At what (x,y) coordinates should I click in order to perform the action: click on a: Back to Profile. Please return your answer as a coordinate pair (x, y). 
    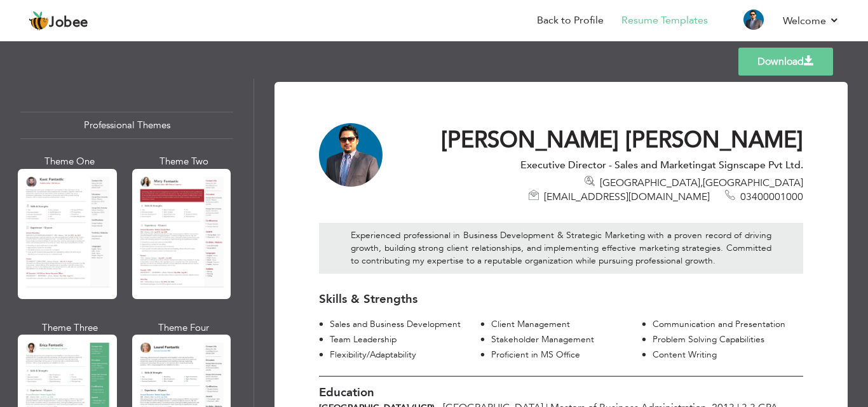
    Looking at the image, I should click on (570, 20).